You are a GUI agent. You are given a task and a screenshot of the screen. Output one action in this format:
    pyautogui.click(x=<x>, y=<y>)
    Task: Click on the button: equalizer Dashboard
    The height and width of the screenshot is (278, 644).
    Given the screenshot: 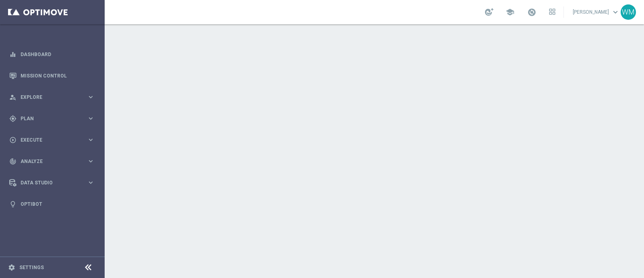 What is the action you would take?
    pyautogui.click(x=52, y=55)
    